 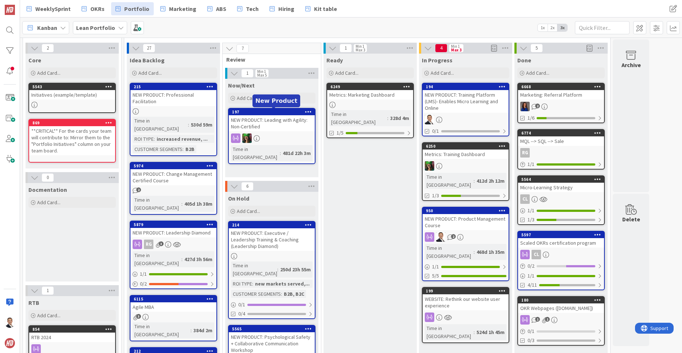 I want to click on div: 6115, so click(x=173, y=299).